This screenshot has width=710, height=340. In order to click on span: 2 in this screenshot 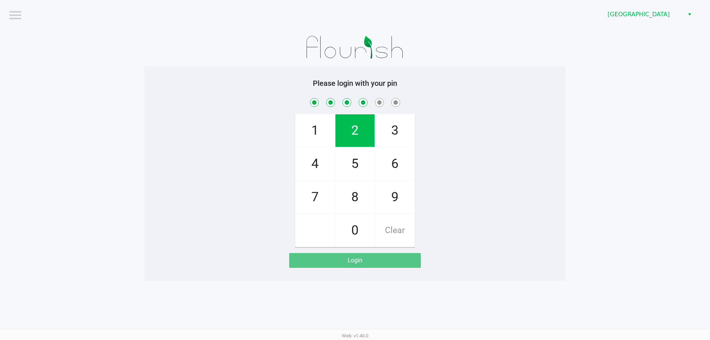, I will do `click(355, 131)`.